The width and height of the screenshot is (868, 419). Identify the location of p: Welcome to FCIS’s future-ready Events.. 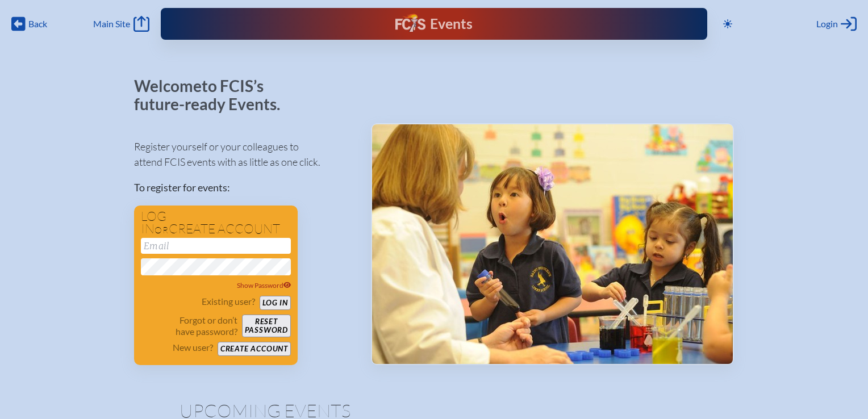
(213, 95).